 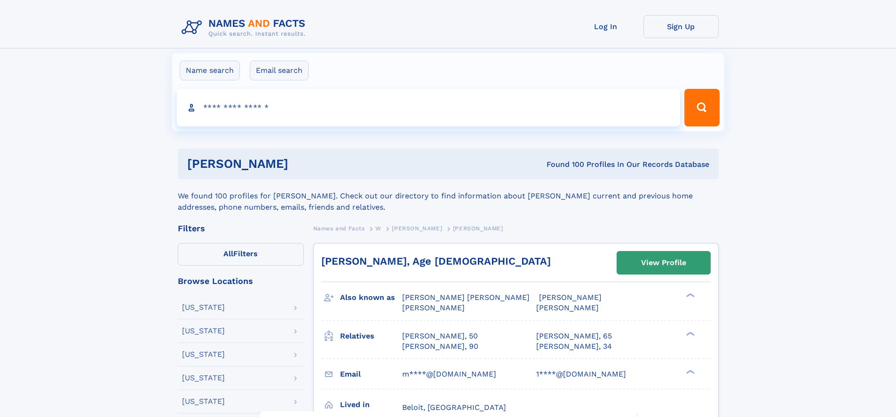 I want to click on input: search input, so click(x=428, y=108).